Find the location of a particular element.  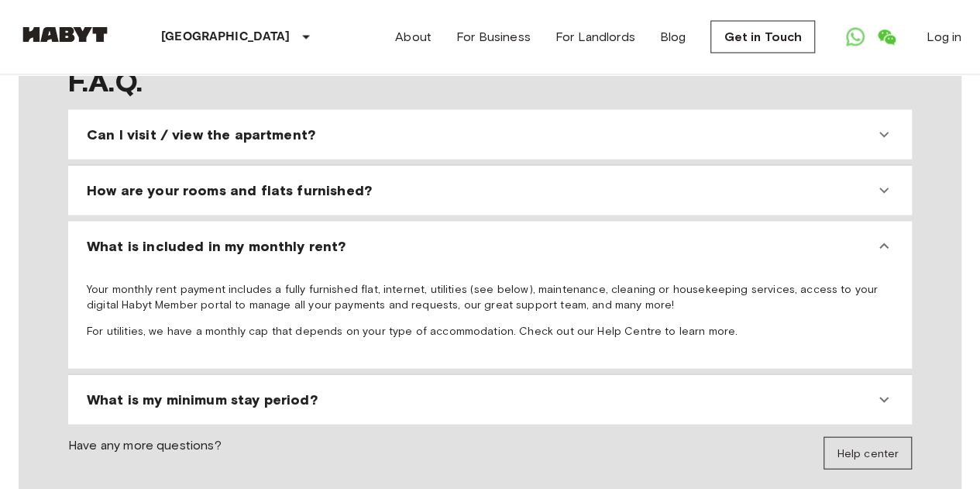

span: How are your rooms and flats furnished? is located at coordinates (229, 190).